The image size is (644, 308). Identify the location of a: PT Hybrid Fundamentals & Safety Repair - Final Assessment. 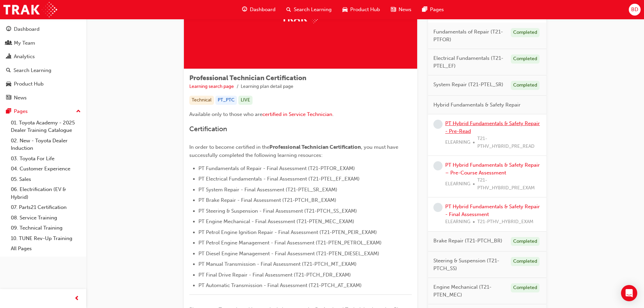
(492, 210).